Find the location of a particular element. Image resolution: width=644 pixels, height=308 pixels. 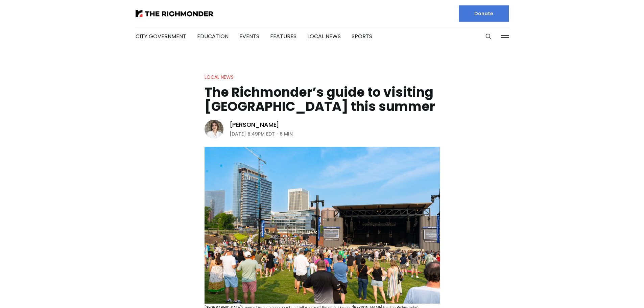

img: Eleanor Shaw is located at coordinates (214, 129).